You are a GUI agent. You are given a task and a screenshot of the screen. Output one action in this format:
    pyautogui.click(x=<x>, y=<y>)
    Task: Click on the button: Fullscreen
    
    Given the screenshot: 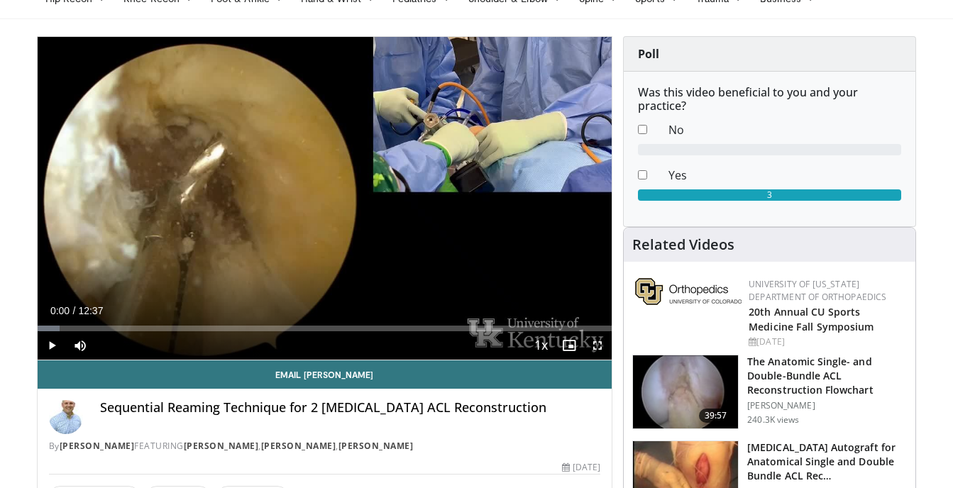 What is the action you would take?
    pyautogui.click(x=598, y=346)
    